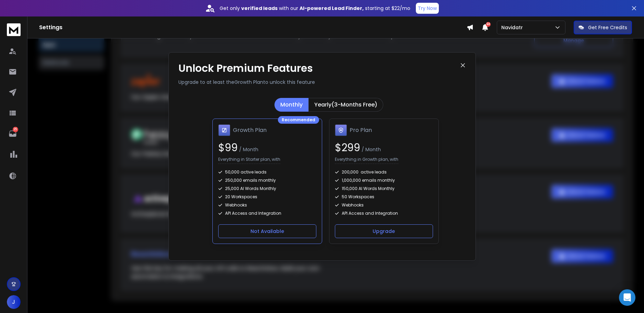 This screenshot has height=313, width=644. I want to click on p: Upgrade to at least the Growth Plan to unlock this feature, so click(319, 82).